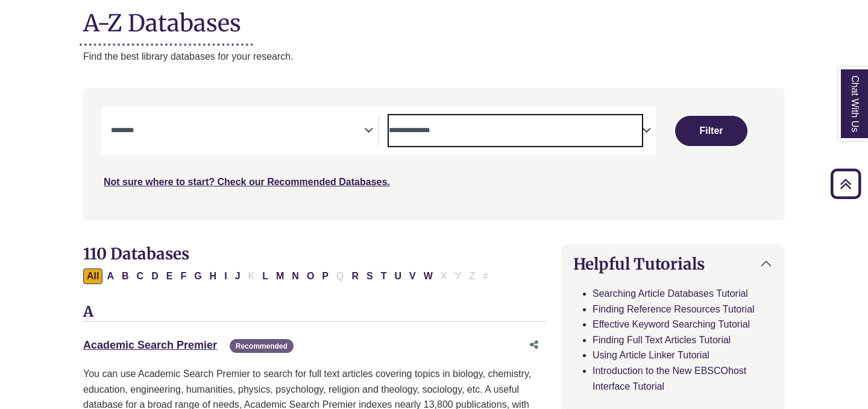 This screenshot has width=868, height=409. I want to click on button: Filter Results F, so click(183, 276).